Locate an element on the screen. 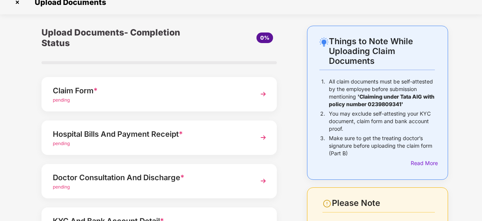 The width and height of the screenshot is (482, 221). div: Doctor Consultation And Discharge is located at coordinates (150, 177).